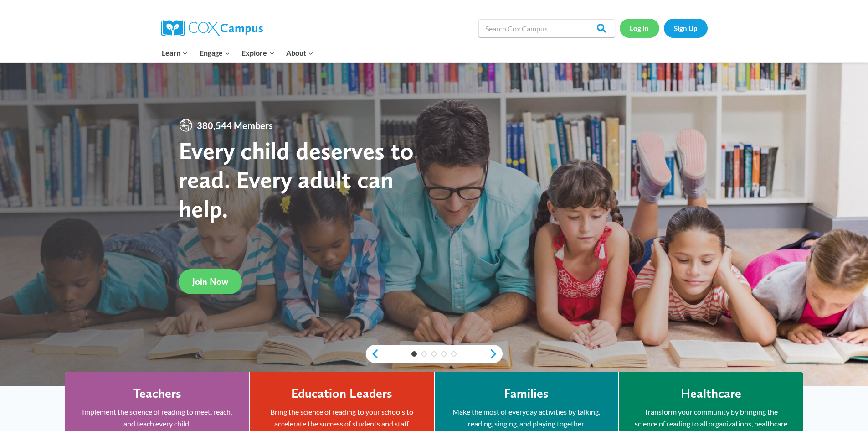 This screenshot has height=431, width=868. Describe the element at coordinates (414, 354) in the screenshot. I see `a: 1` at that location.